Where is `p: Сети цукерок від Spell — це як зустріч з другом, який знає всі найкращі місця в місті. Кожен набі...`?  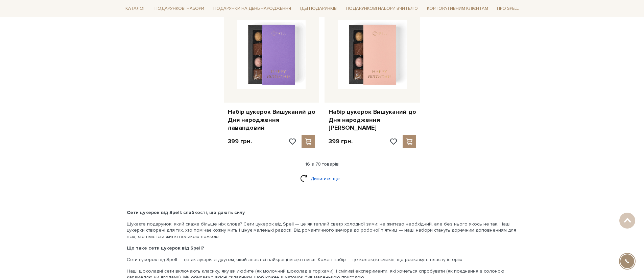 p: Сети цукерок від Spell — це як зустріч з другом, який знає всі найкращі місця в місті. Кожен набі... is located at coordinates (322, 259).